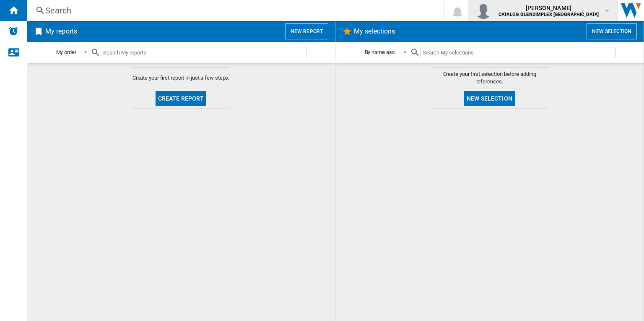  What do you see at coordinates (489, 78) in the screenshot?
I see `span: Create your first selection before adding references.` at bounding box center [489, 78].